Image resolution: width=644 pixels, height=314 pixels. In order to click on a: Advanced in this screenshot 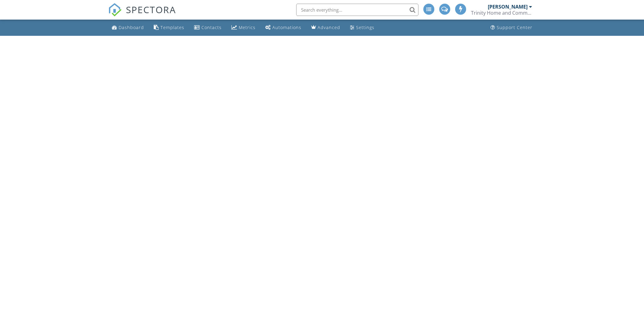, I will do `click(325, 27)`.